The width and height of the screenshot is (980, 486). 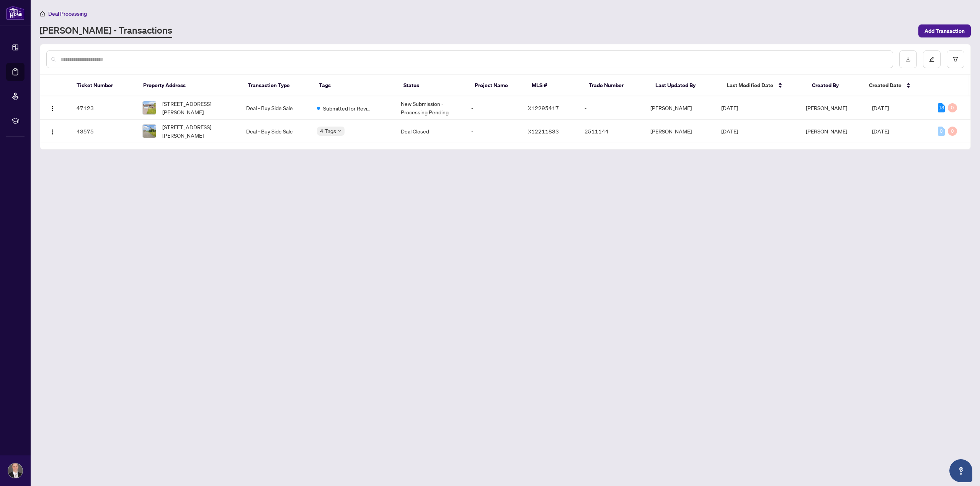 I want to click on th: Status, so click(x=433, y=85).